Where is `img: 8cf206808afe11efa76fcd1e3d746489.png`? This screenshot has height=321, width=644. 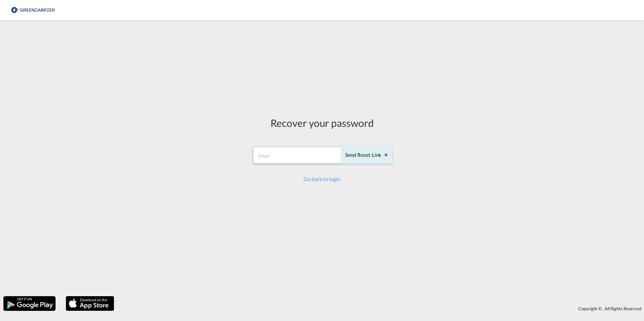
img: 8cf206808afe11efa76fcd1e3d746489.png is located at coordinates (33, 10).